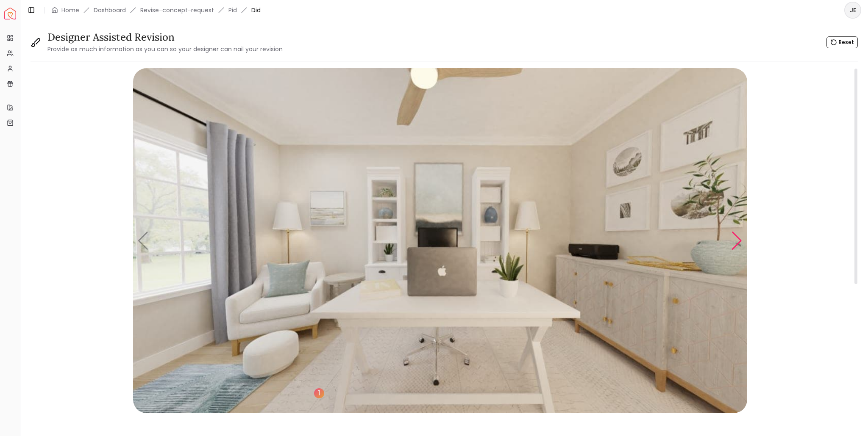 This screenshot has height=436, width=868. I want to click on nav: breadcrumb, so click(156, 10).